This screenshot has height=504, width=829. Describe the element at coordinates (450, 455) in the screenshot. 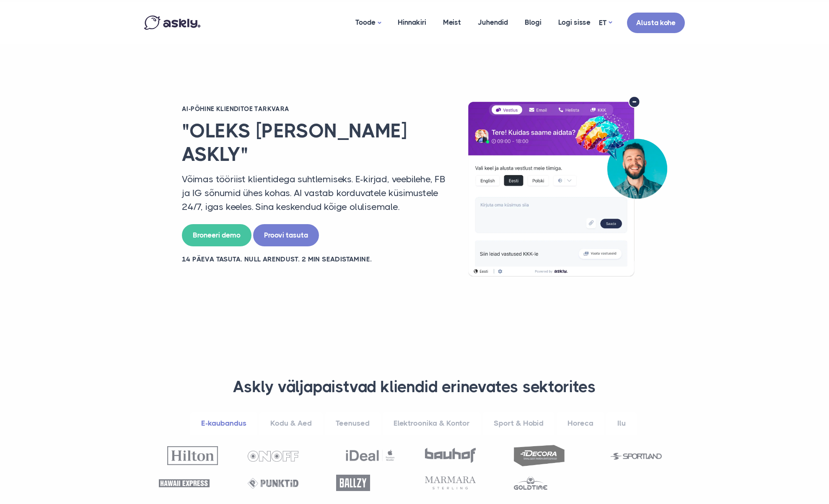

I see `img: Bauhof` at that location.